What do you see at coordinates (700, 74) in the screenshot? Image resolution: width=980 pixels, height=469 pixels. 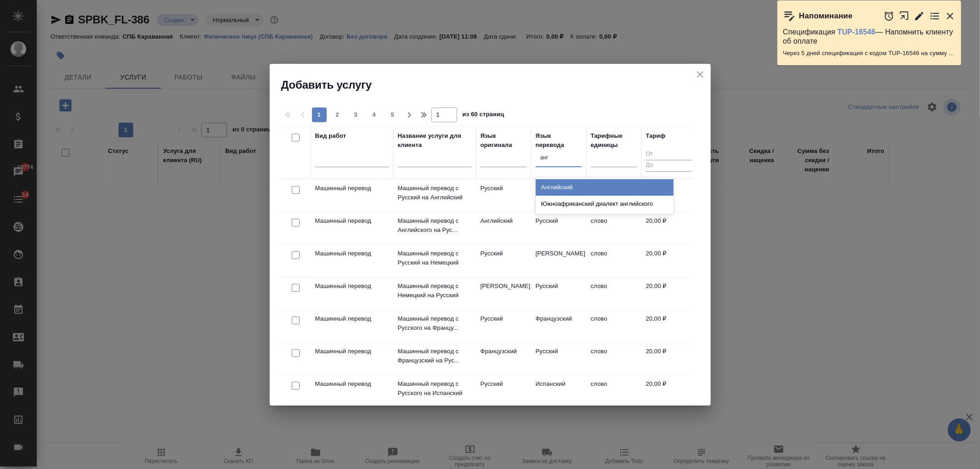 I see `button: close` at bounding box center [700, 74].